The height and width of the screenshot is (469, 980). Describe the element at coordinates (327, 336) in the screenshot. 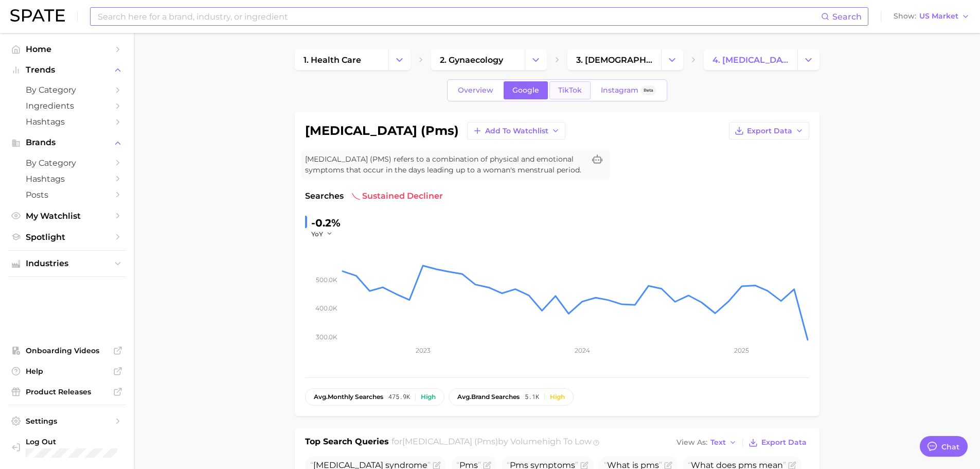

I see `tspan: 300.0k` at that location.